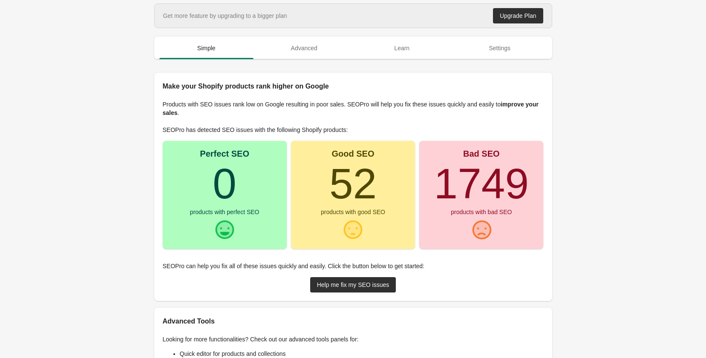  I want to click on h2: Advanced Tools, so click(353, 322).